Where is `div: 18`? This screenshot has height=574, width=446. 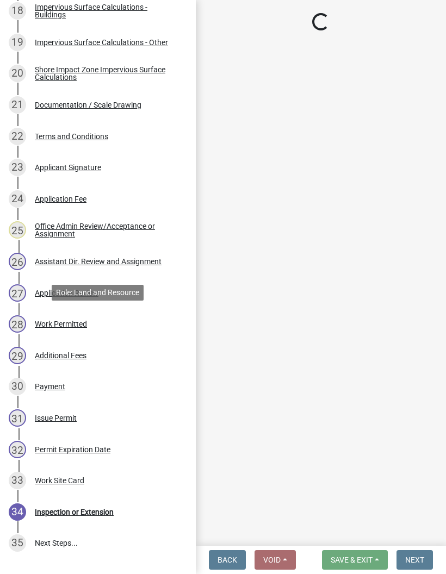 div: 18 is located at coordinates (17, 11).